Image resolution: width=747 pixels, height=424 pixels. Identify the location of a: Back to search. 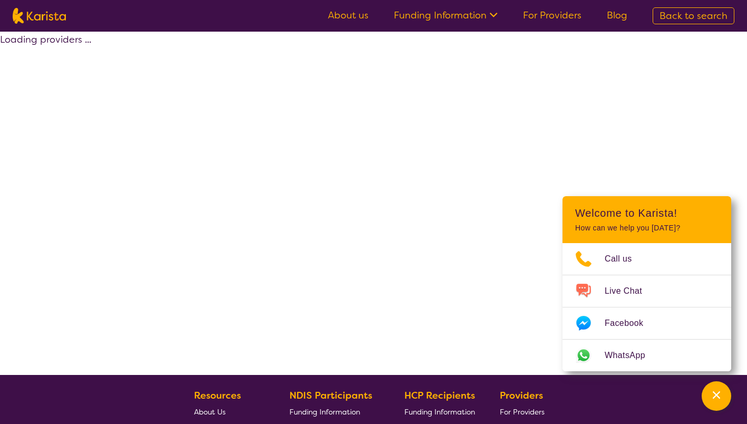
(694, 16).